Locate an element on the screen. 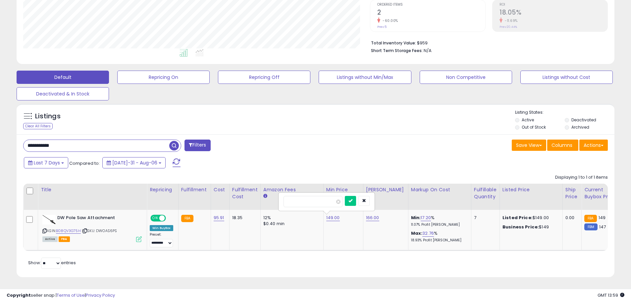 Image resolution: width=631 pixels, height=302 pixels. button: Actions is located at coordinates (593, 145).